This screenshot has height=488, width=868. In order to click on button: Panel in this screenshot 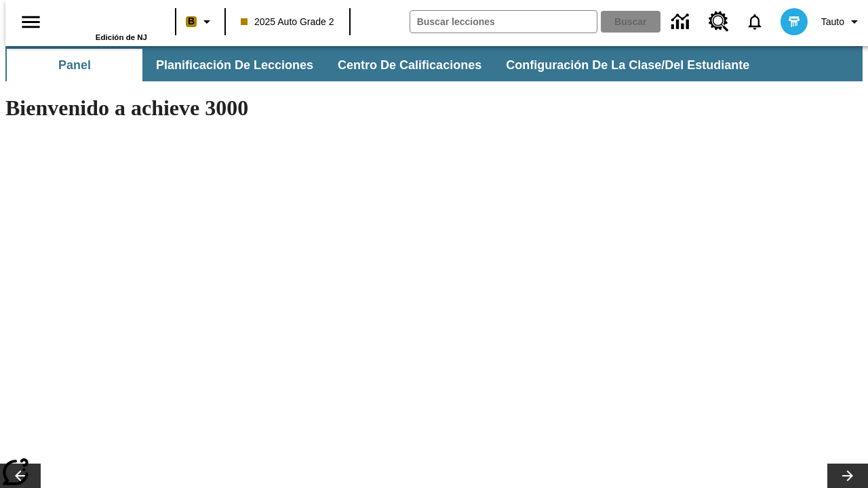, I will do `click(75, 65)`.